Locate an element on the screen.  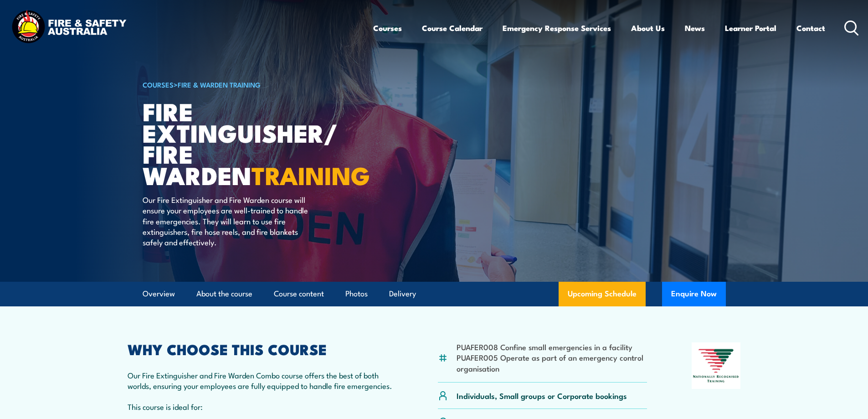
button: Enquire Now is located at coordinates (694, 294).